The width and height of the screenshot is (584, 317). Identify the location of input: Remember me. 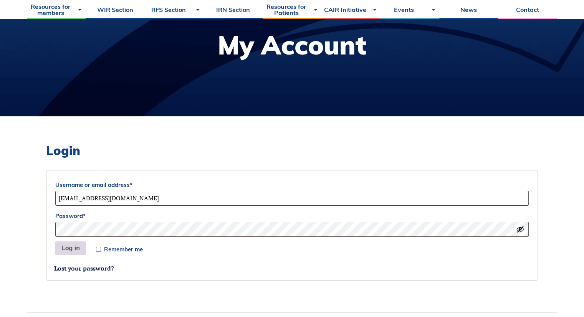
(98, 249).